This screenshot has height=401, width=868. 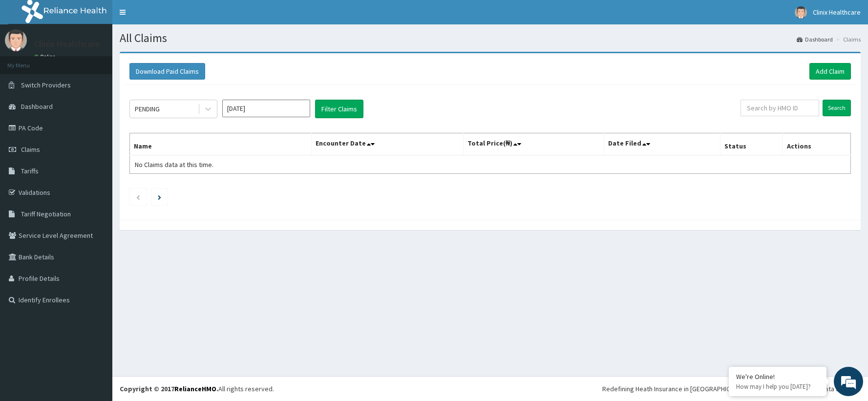 What do you see at coordinates (829, 72) in the screenshot?
I see `a: Add Claim` at bounding box center [829, 72].